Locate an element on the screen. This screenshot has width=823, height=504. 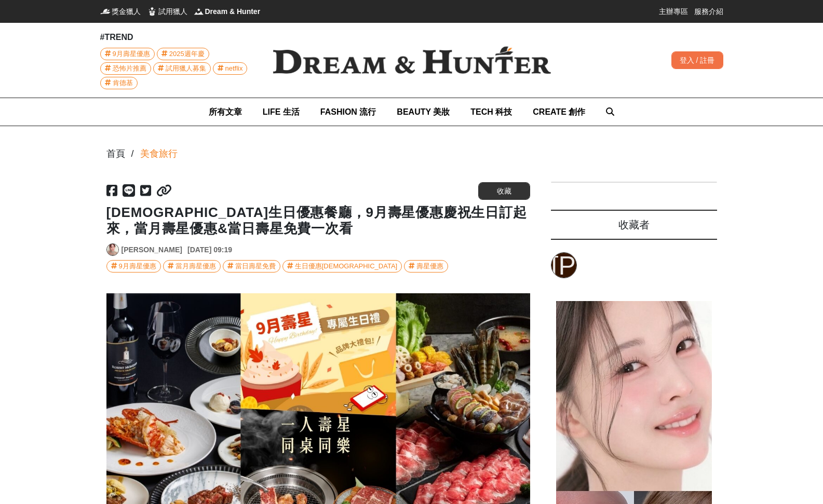
div: 登入 / 註冊 is located at coordinates (698, 60).